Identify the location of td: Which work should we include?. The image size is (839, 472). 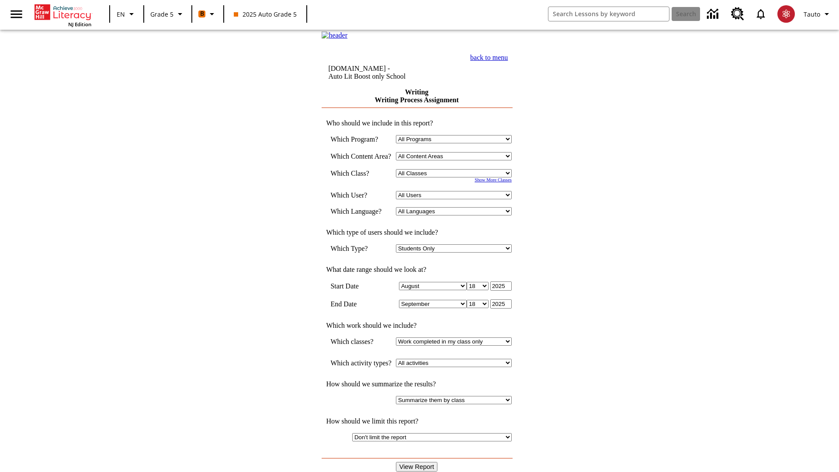
(417, 326).